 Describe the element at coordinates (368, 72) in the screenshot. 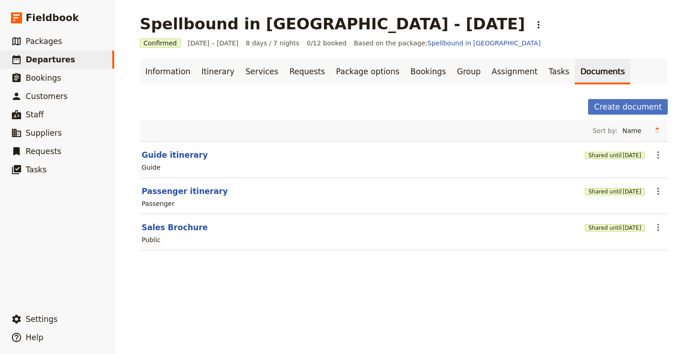

I see `a: Package options` at that location.